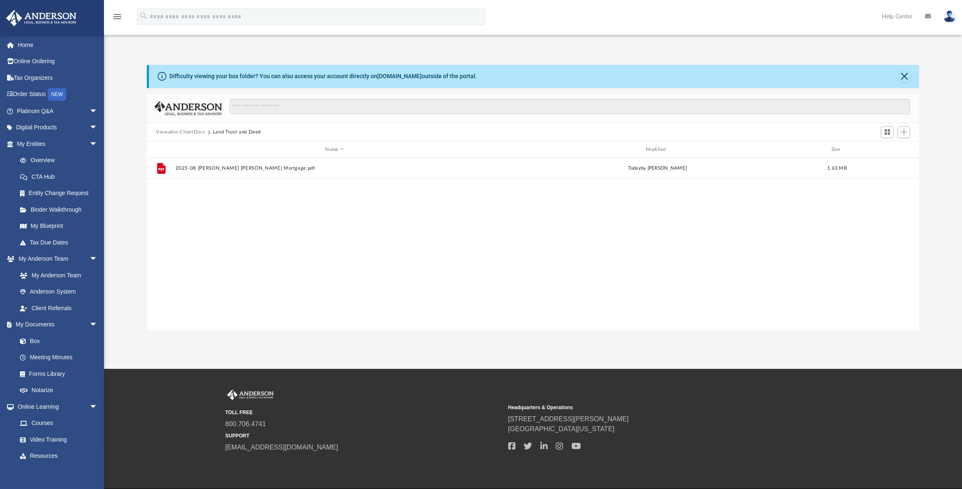 This screenshot has width=962, height=489. What do you see at coordinates (57, 374) in the screenshot?
I see `a: Forms Library` at bounding box center [57, 374].